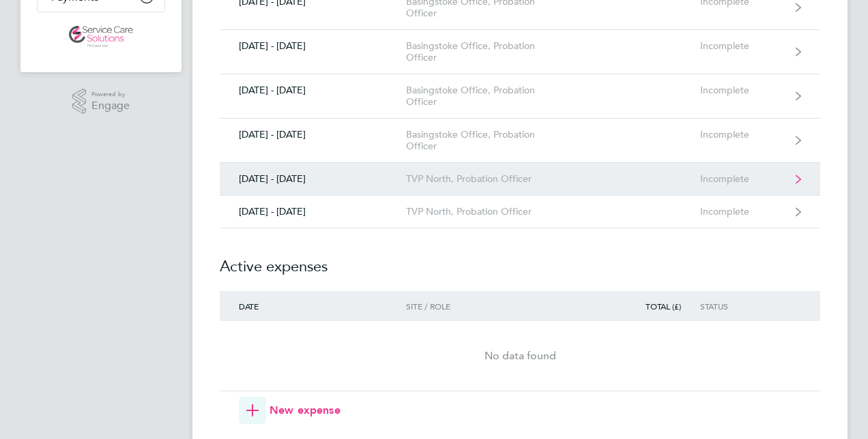 The image size is (868, 439). What do you see at coordinates (742, 306) in the screenshot?
I see `div: Status` at bounding box center [742, 306].